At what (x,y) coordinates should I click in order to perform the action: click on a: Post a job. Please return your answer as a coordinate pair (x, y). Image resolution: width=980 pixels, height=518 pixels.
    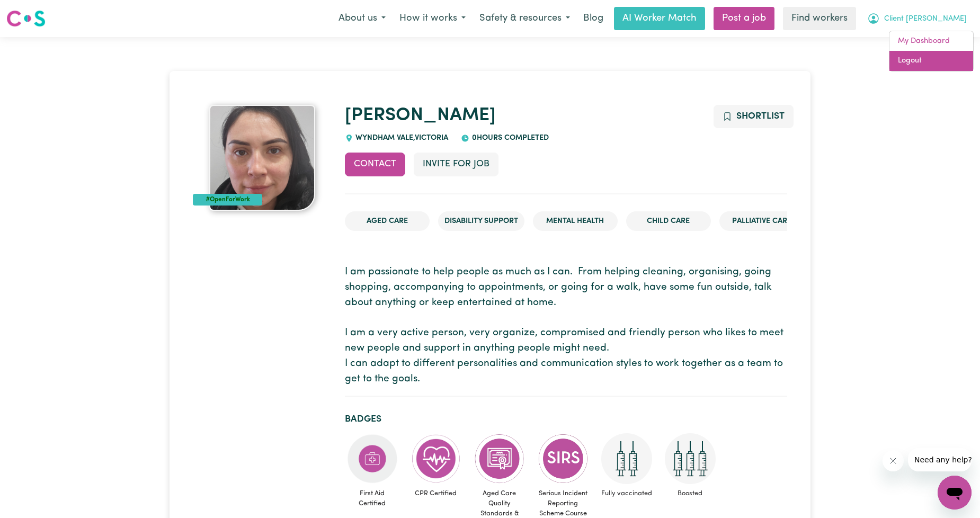
    Looking at the image, I should click on (744, 19).